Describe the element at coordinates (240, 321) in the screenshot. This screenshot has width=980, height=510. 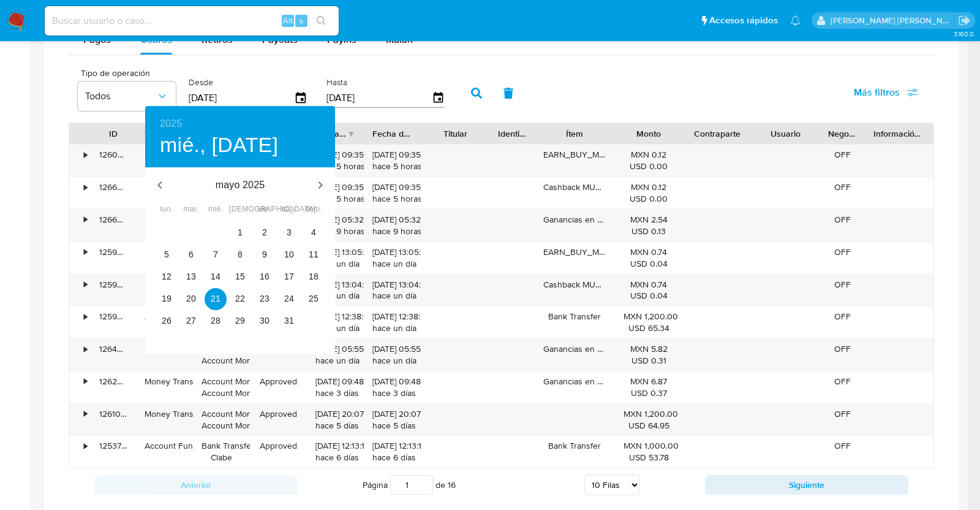
I see `button: 29` at that location.